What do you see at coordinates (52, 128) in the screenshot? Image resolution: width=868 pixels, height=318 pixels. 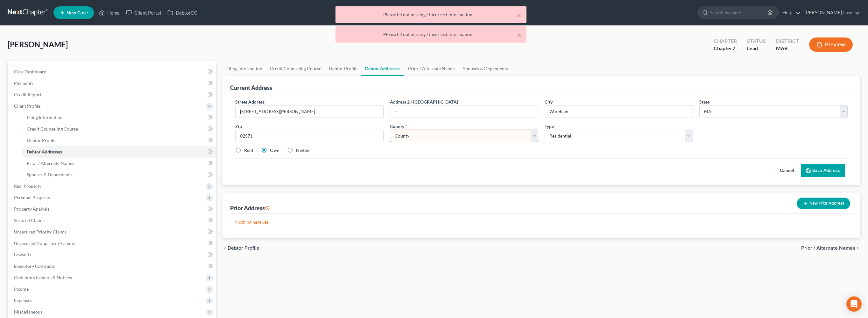 I see `span: Credit Counseling Course` at bounding box center [52, 128].